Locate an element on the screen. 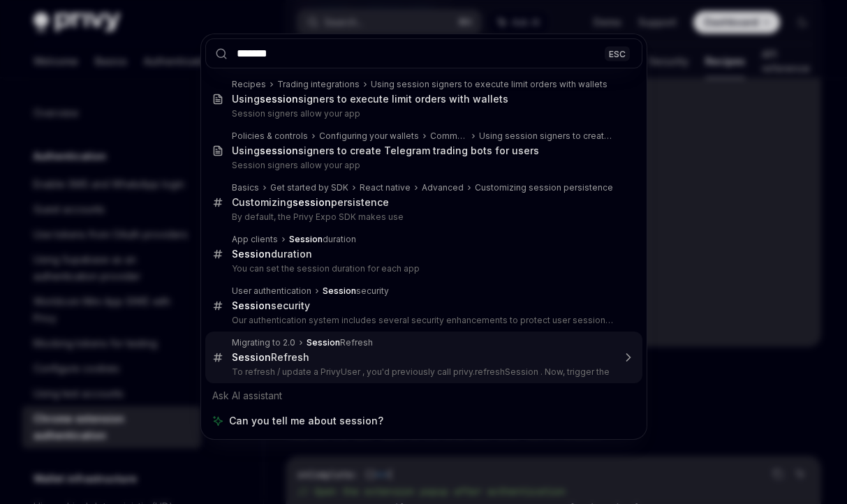 This screenshot has width=847, height=504. div: Get started by SDK is located at coordinates (310, 188).